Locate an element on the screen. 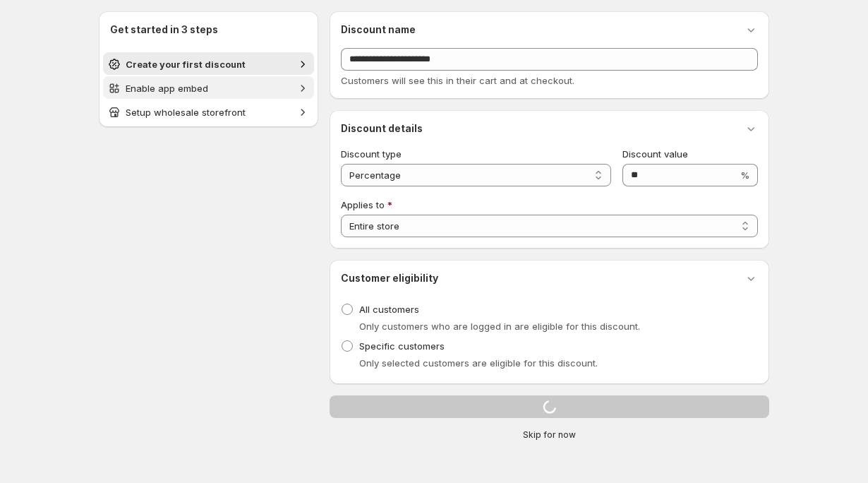 The image size is (868, 483). span: All customers is located at coordinates (389, 310).